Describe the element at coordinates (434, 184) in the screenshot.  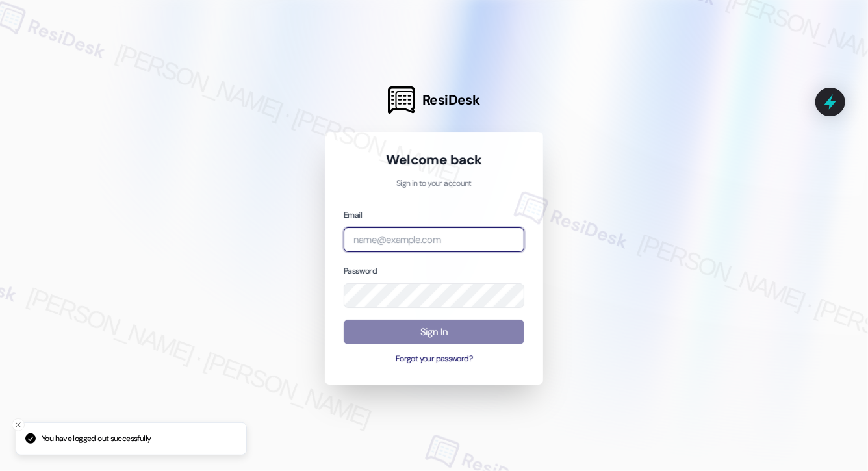
I see `p: Sign in to your account` at that location.